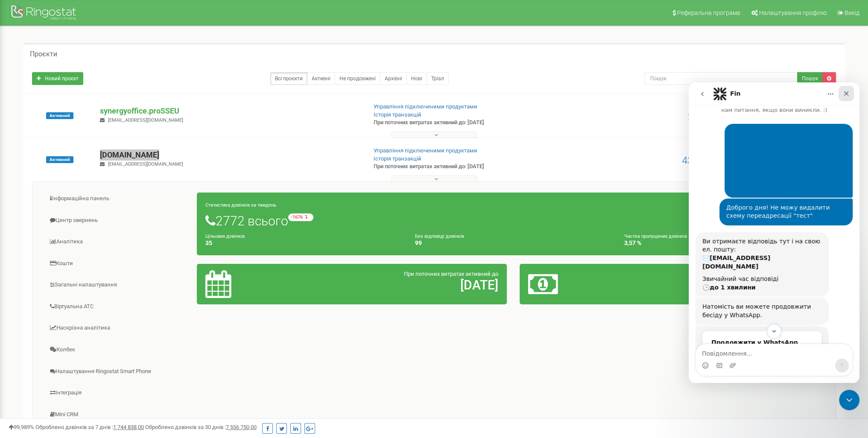  What do you see at coordinates (304, 243) in the screenshot?
I see `h4: 35` at bounding box center [304, 243].